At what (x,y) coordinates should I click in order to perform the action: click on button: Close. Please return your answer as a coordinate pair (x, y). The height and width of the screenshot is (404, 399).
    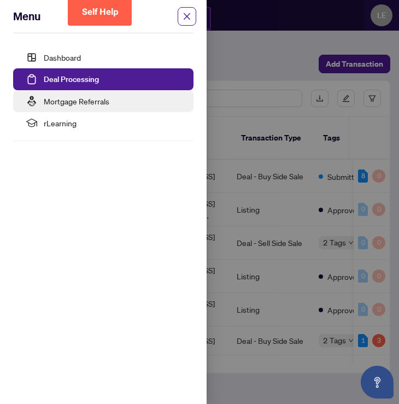
    Looking at the image, I should click on (187, 16).